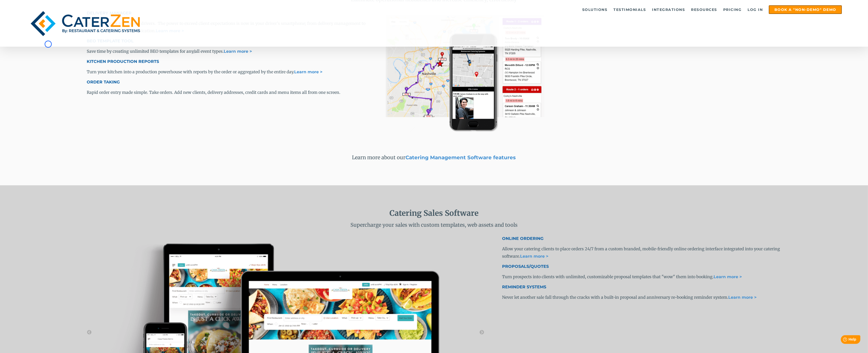  I want to click on p: Never let another sale fall through the cracks with a built-in proposal and anniversary re-bookin..., so click(642, 298).